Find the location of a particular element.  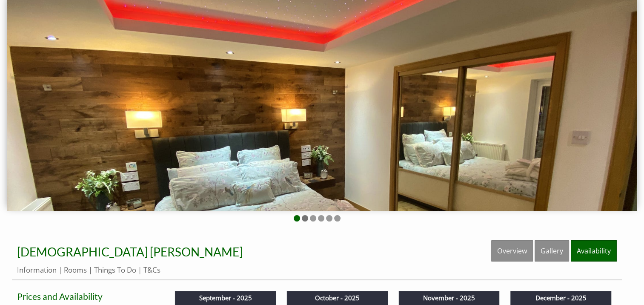

a: Prices and Availability is located at coordinates (88, 296).